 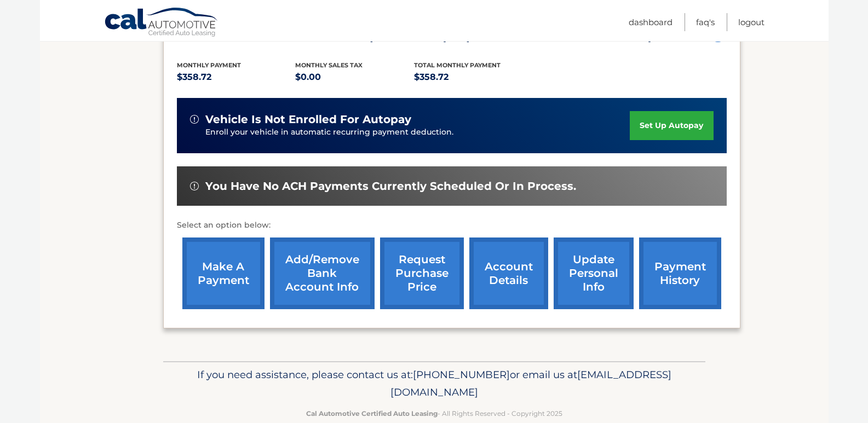 I want to click on a: Add/Remove bank account info, so click(x=322, y=273).